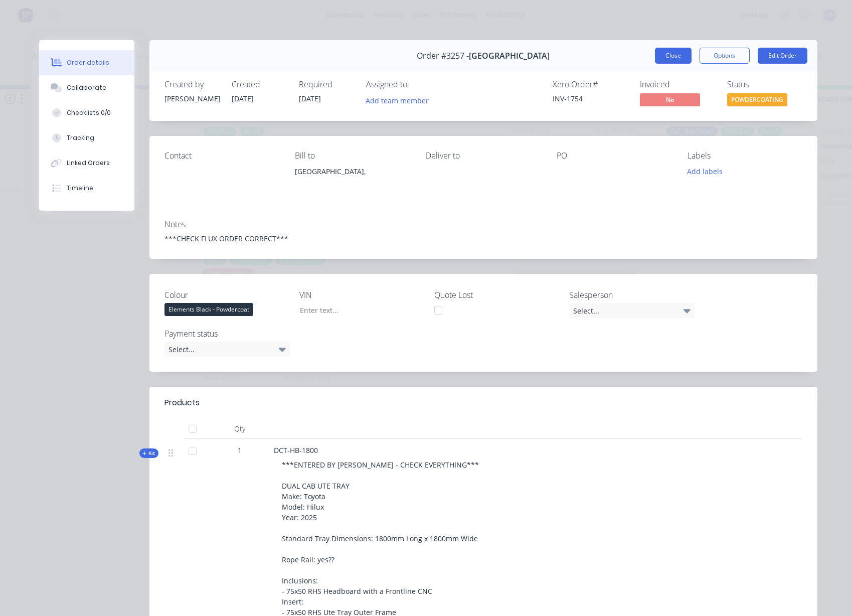 This screenshot has height=616, width=852. What do you see at coordinates (670, 99) in the screenshot?
I see `span: No` at bounding box center [670, 99].